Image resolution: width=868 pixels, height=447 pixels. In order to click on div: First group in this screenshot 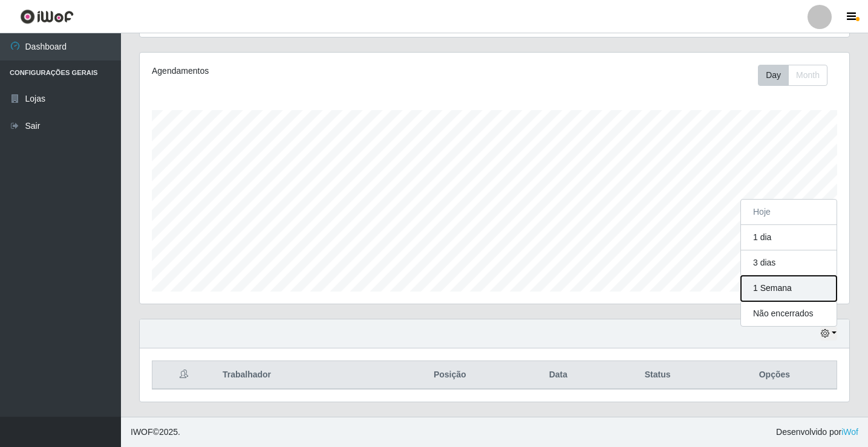, I will do `click(792, 75)`.